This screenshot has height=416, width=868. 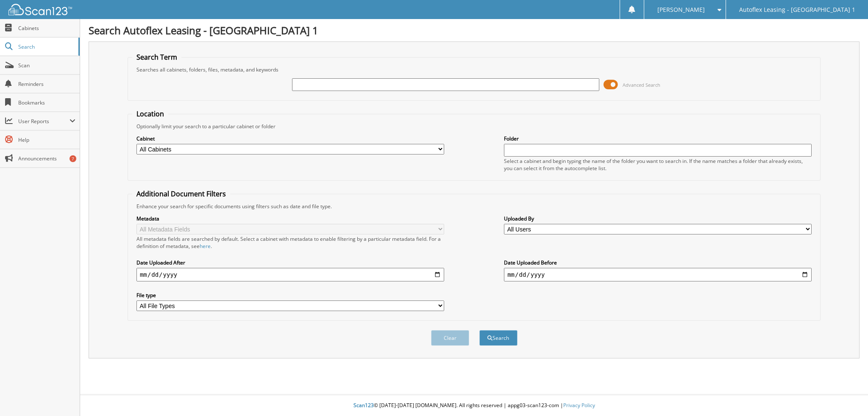 What do you see at coordinates (641, 85) in the screenshot?
I see `span: Advanced Search` at bounding box center [641, 85].